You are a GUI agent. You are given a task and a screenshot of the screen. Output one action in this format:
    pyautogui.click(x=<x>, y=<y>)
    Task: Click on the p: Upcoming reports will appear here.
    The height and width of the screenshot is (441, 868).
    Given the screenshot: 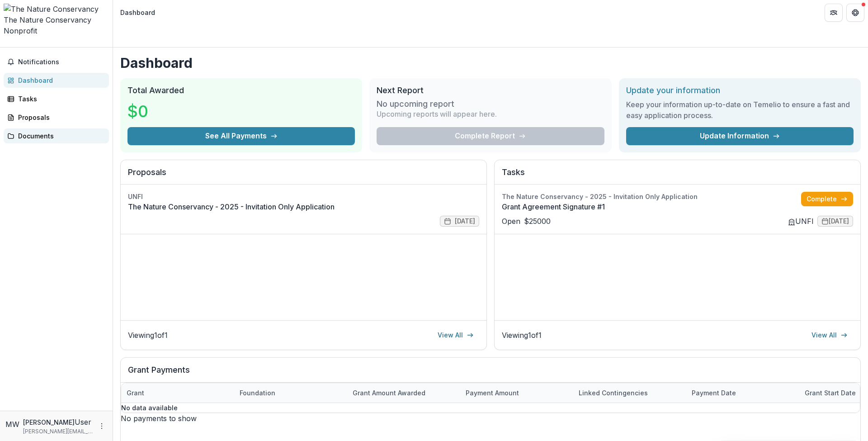 What is the action you would take?
    pyautogui.click(x=437, y=114)
    